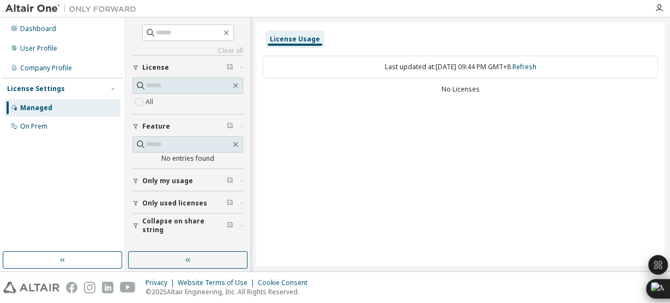 Image resolution: width=670 pixels, height=303 pixels. I want to click on div: On Prem, so click(34, 126).